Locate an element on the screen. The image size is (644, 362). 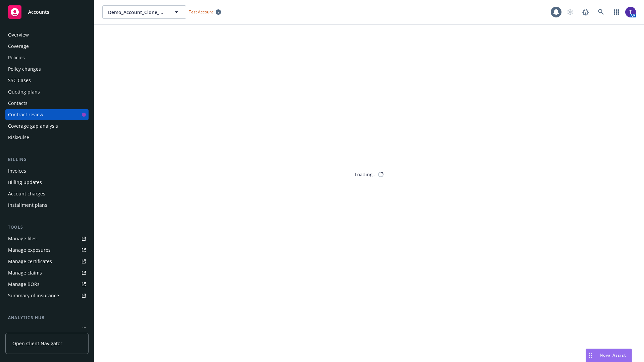
div: Loading... is located at coordinates (366, 174).